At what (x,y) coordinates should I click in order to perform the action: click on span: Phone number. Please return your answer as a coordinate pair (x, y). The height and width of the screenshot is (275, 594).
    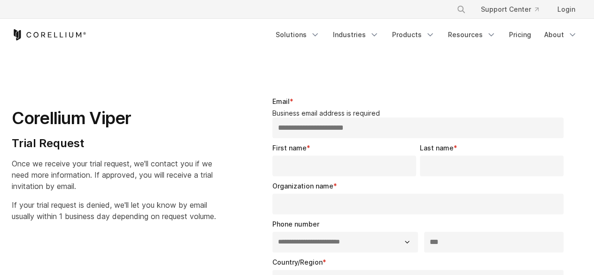
    Looking at the image, I should click on (296, 224).